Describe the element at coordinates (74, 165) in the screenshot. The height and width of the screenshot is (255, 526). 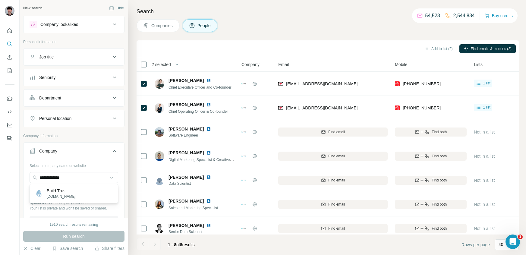
I see `div: Select a company name or website` at that location.